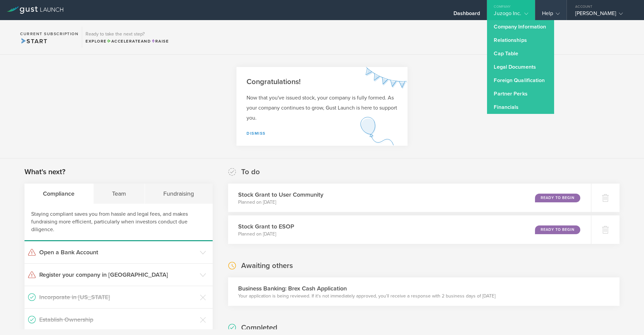  Describe the element at coordinates (128, 41) in the screenshot. I see `span: and` at that location.